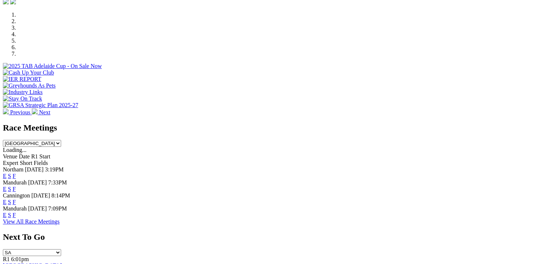 The image size is (550, 264). Describe the element at coordinates (57, 182) in the screenshot. I see `span: 7:33PM` at that location.